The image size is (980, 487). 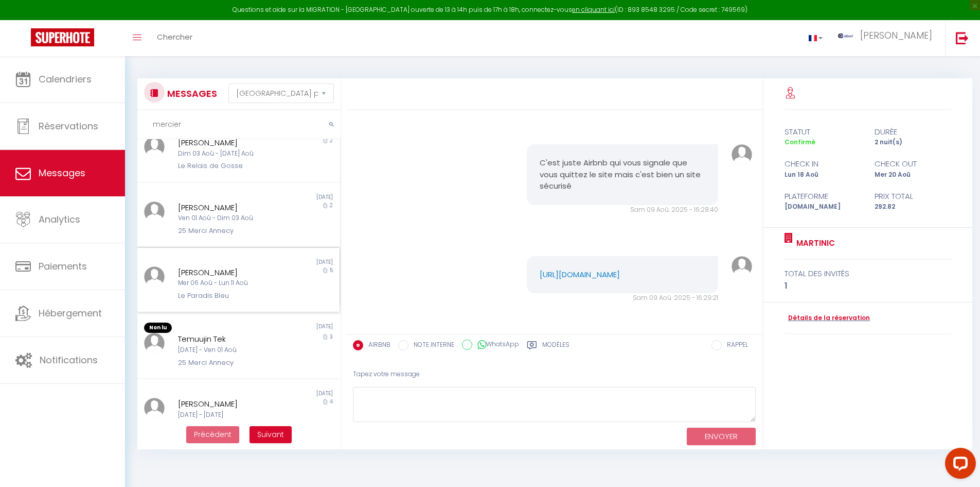 What do you see at coordinates (238, 125) in the screenshot?
I see `input: Rechercher un mot clé` at bounding box center [238, 125].